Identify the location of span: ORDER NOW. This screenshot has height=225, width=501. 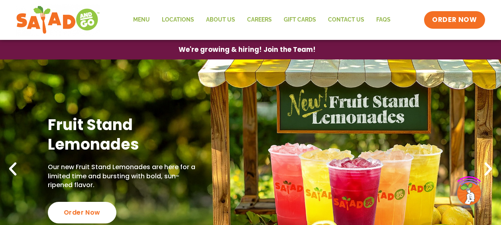
(454, 20).